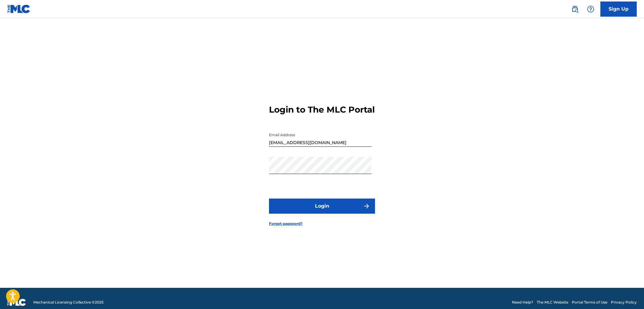  Describe the element at coordinates (618, 9) in the screenshot. I see `a: Sign Up` at that location.